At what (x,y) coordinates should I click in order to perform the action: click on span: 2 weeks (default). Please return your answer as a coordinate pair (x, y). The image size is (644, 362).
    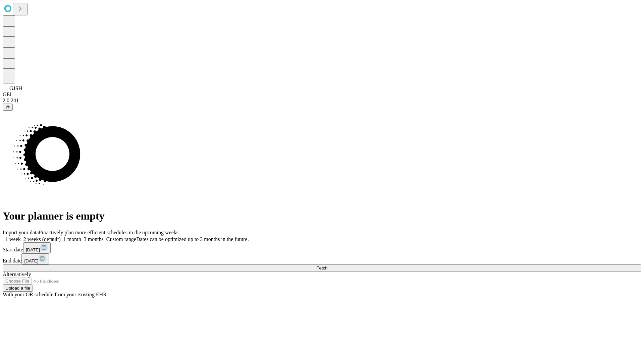
    Looking at the image, I should click on (42, 239).